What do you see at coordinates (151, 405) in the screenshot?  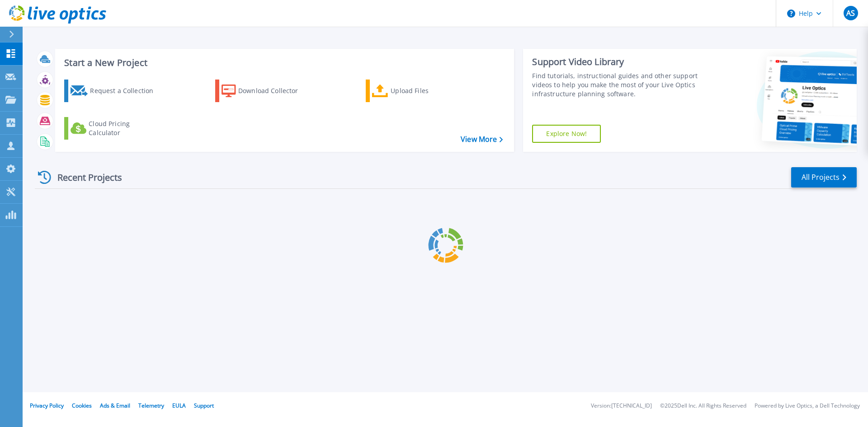 I see `a: Telemetry` at bounding box center [151, 405].